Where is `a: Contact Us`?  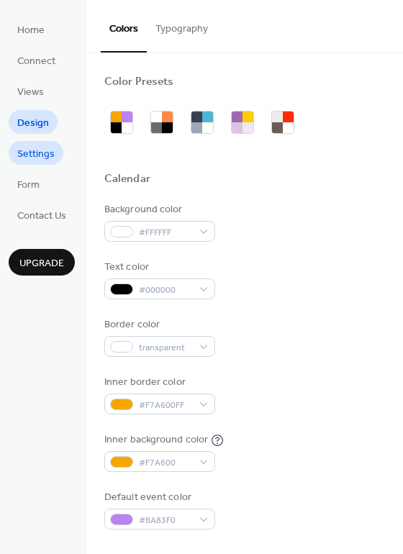 a: Contact Us is located at coordinates (42, 215).